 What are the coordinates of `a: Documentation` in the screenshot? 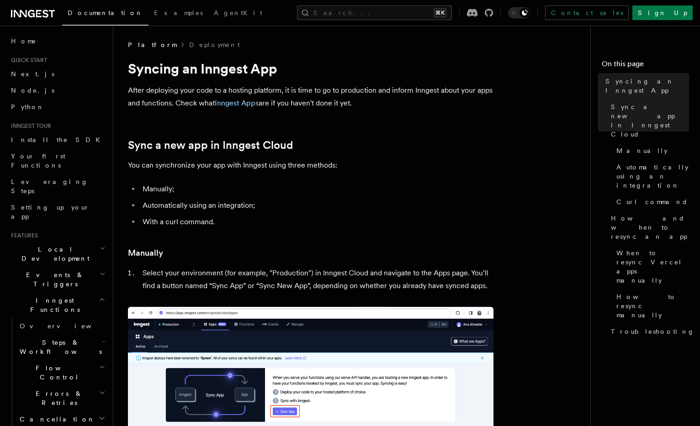 It's located at (105, 14).